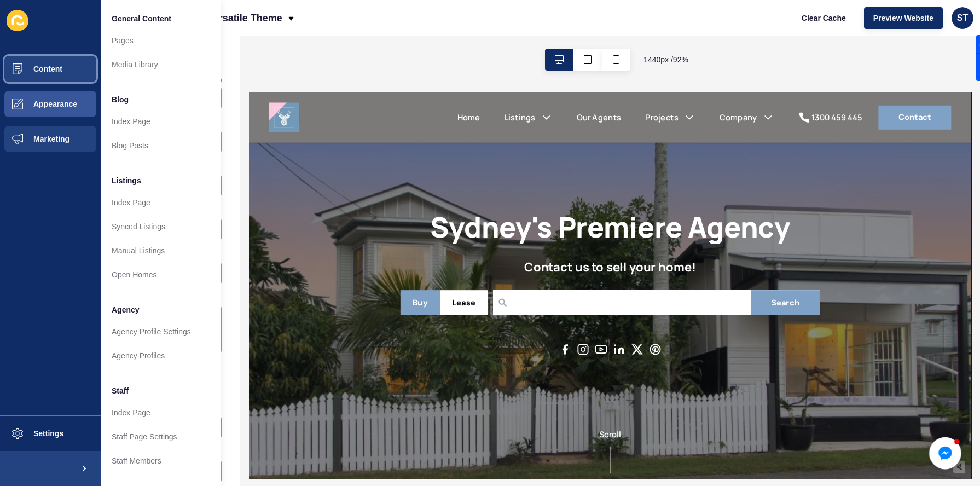  Describe the element at coordinates (161, 460) in the screenshot. I see `a: Staff Members` at that location.